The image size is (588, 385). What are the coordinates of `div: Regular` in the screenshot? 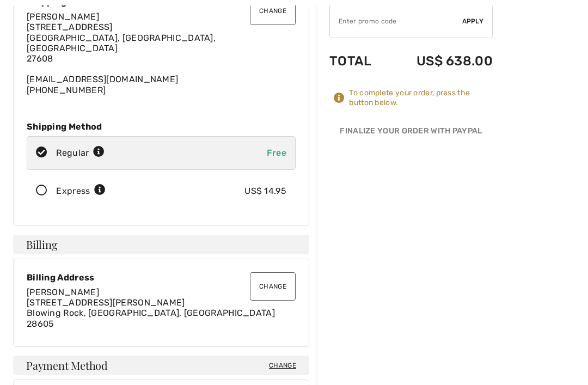 It's located at (80, 154).